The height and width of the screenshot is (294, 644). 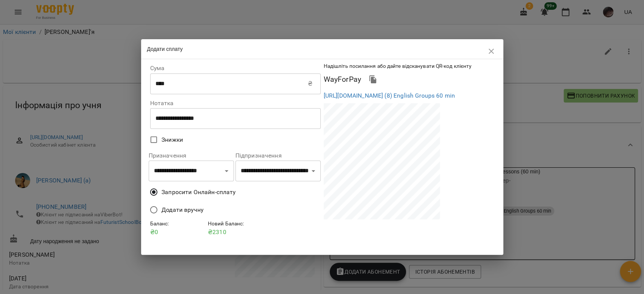 I want to click on h6: Новий Баланс :, so click(x=235, y=224).